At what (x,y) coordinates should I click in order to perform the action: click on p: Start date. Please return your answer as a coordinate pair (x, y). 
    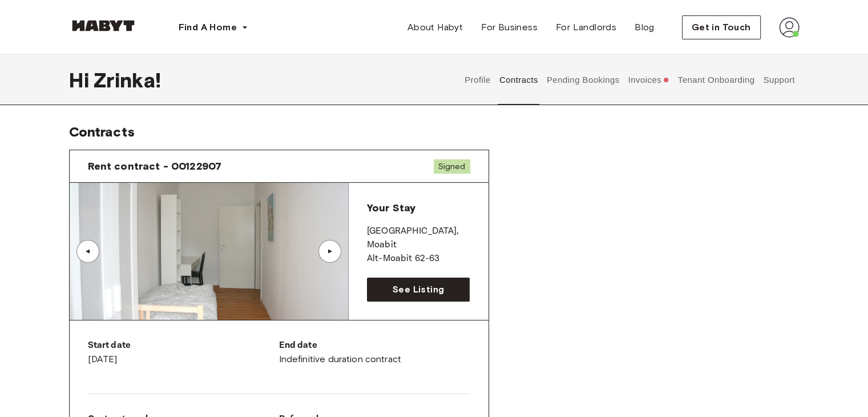
    Looking at the image, I should click on (183, 346).